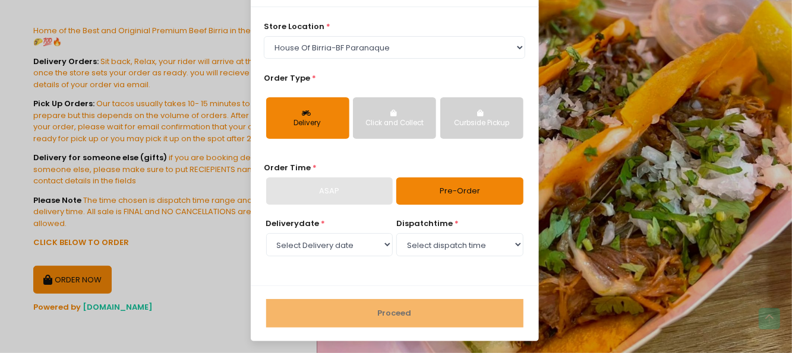 Image resolution: width=792 pixels, height=353 pixels. What do you see at coordinates (482, 124) in the screenshot?
I see `div: Curbside Pickup` at bounding box center [482, 124].